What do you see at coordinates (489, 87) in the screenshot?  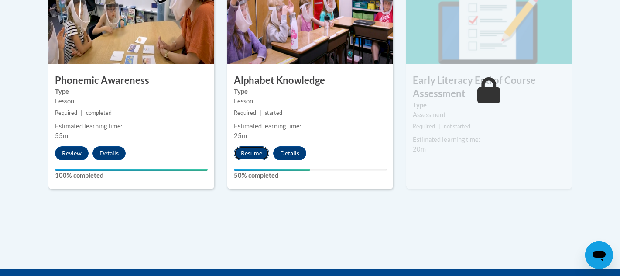 I see `h3: Early Literacy End of Course Assessment` at bounding box center [489, 87].